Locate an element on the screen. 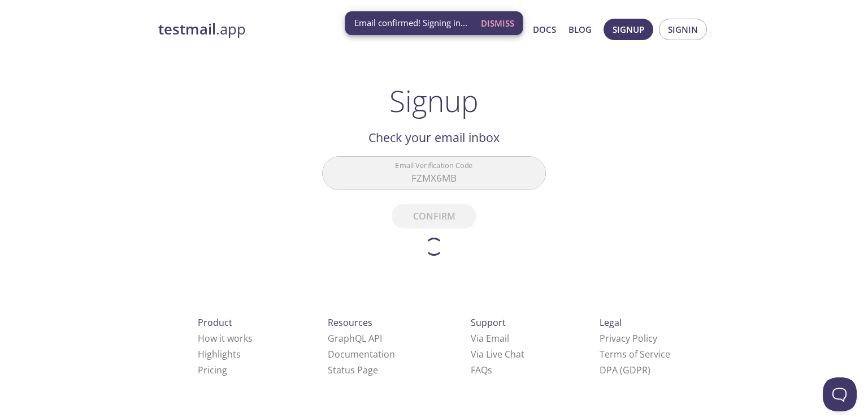 The image size is (868, 417). button: Dismiss is located at coordinates (497, 23).